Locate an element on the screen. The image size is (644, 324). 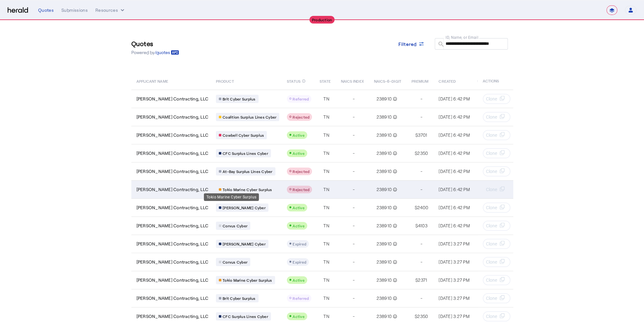
span: Filtered is located at coordinates (407, 44).